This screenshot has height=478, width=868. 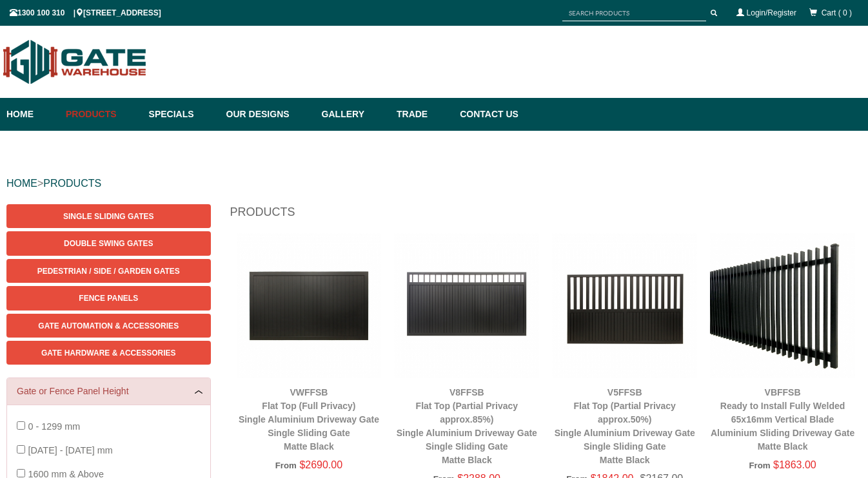 I want to click on img: VWFFSB - Flat Top (Full Privacy) - Single Aluminium Driveway Gate - Single Sliding Gate - Matte B..., so click(x=309, y=305).